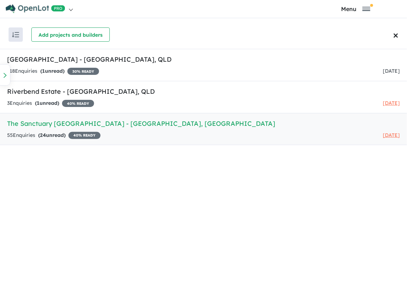 This screenshot has width=407, height=282. What do you see at coordinates (71, 35) in the screenshot?
I see `button: Add projects and builders` at bounding box center [71, 35].